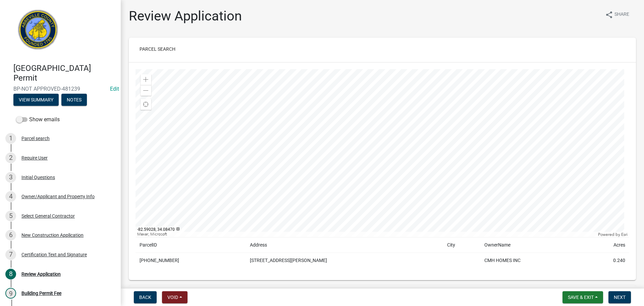  I want to click on button: Back, so click(145, 297).